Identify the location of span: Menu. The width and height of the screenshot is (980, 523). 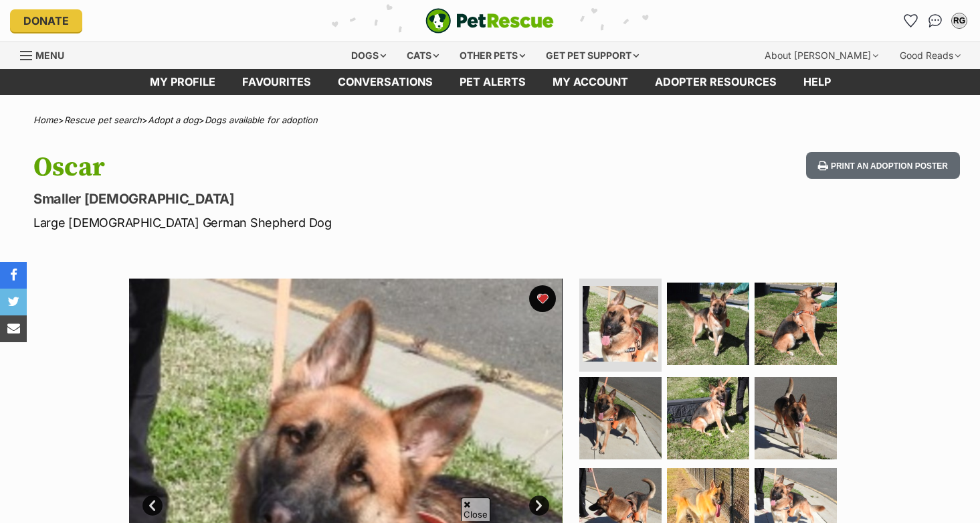
(49, 55).